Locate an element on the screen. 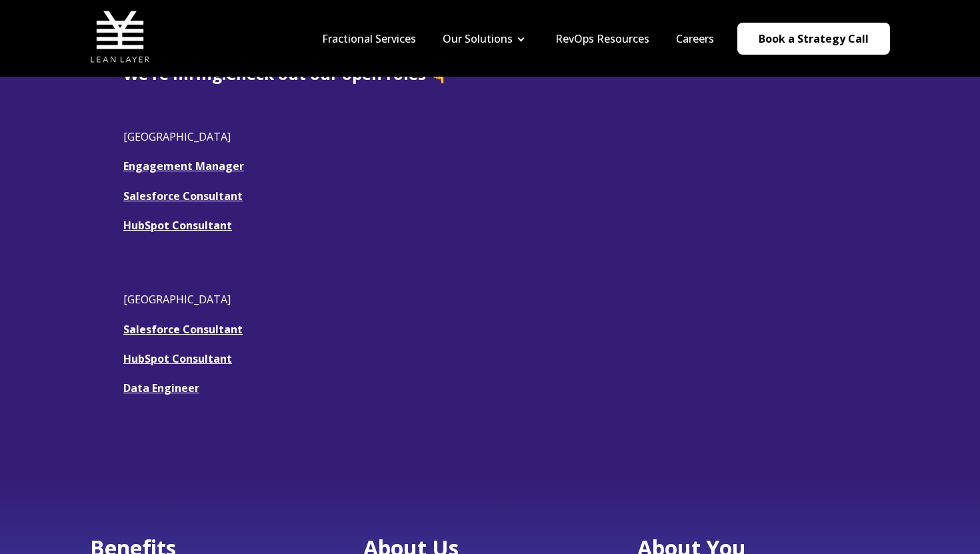 This screenshot has height=554, width=980. a: Careers is located at coordinates (695, 39).